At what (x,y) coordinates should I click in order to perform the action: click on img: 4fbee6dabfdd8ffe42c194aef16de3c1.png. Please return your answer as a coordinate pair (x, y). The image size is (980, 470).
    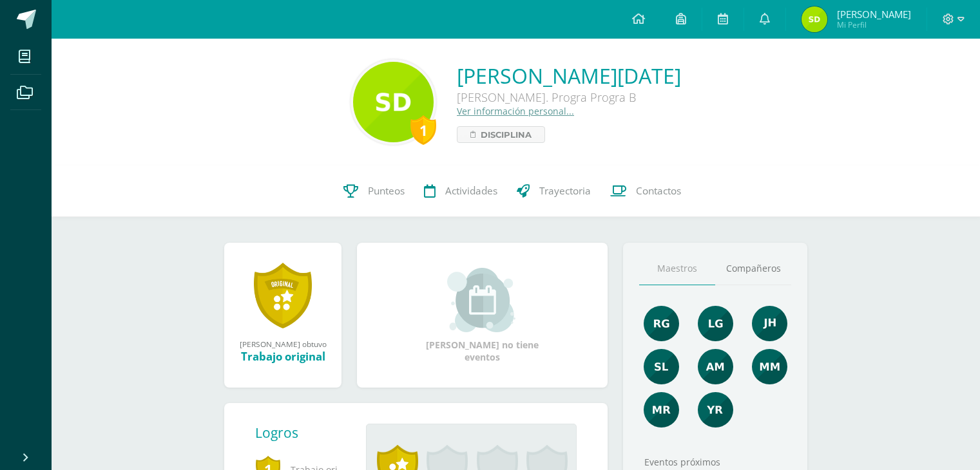
    Looking at the image, I should click on (393, 102).